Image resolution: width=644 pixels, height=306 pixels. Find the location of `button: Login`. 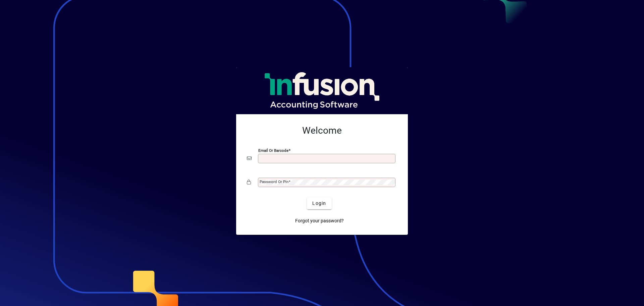

button: Login is located at coordinates (319, 203).